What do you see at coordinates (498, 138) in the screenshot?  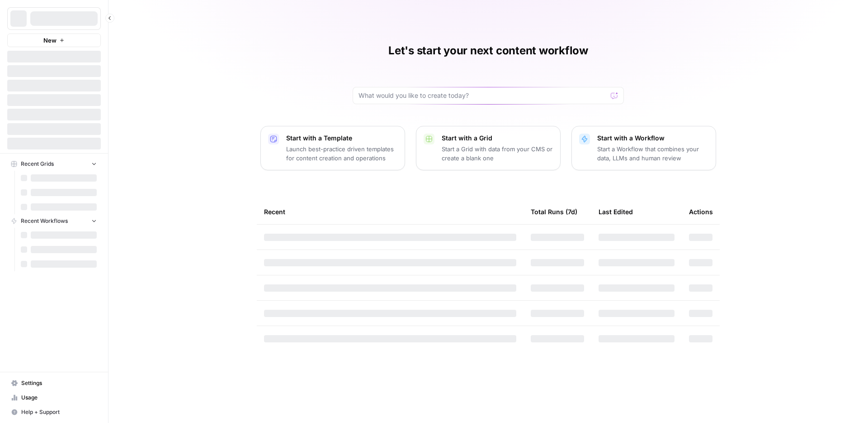 I see `p: Start with a Grid` at bounding box center [498, 138].